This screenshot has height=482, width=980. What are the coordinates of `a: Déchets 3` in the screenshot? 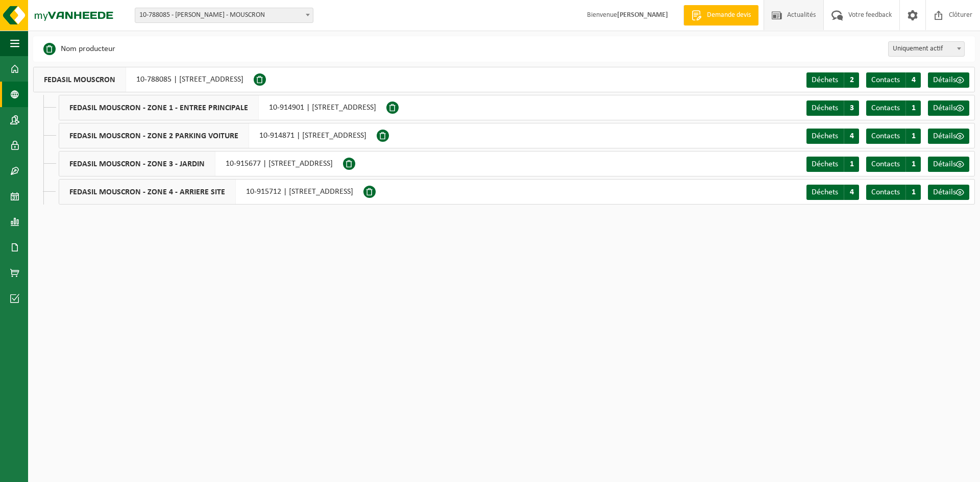 It's located at (832, 109).